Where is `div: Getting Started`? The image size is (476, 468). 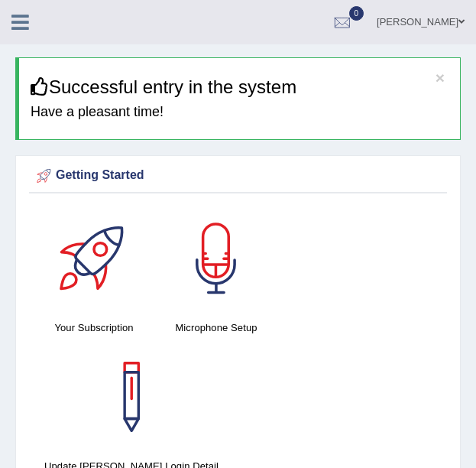 div: Getting Started is located at coordinates (238, 175).